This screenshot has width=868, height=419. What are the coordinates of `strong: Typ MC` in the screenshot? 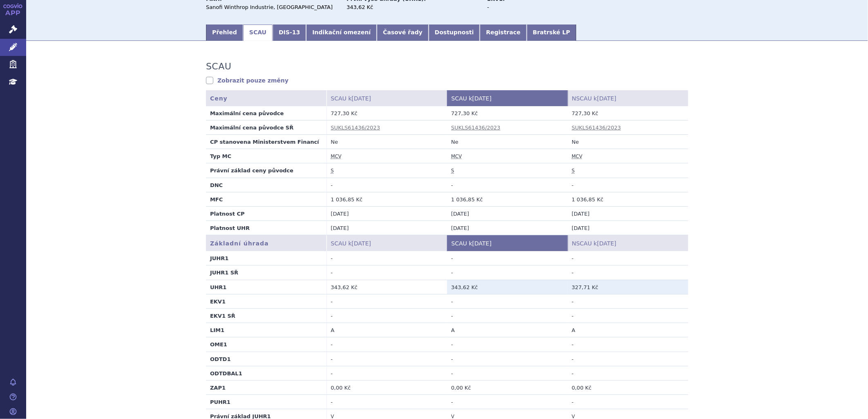 It's located at (221, 156).